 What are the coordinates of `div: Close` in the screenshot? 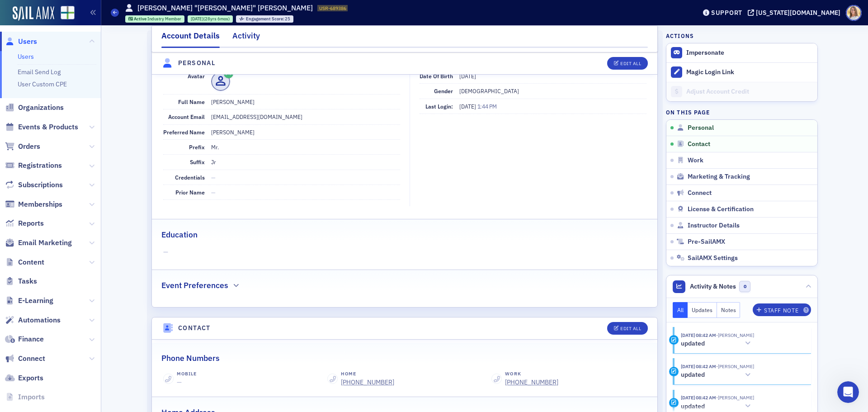 It's located at (167, 12).